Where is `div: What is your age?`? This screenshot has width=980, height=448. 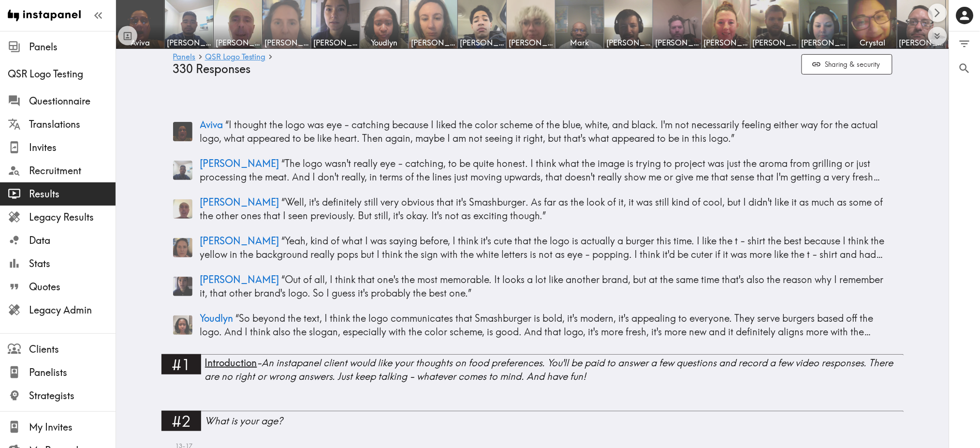 div: What is your age? is located at coordinates (554, 421).